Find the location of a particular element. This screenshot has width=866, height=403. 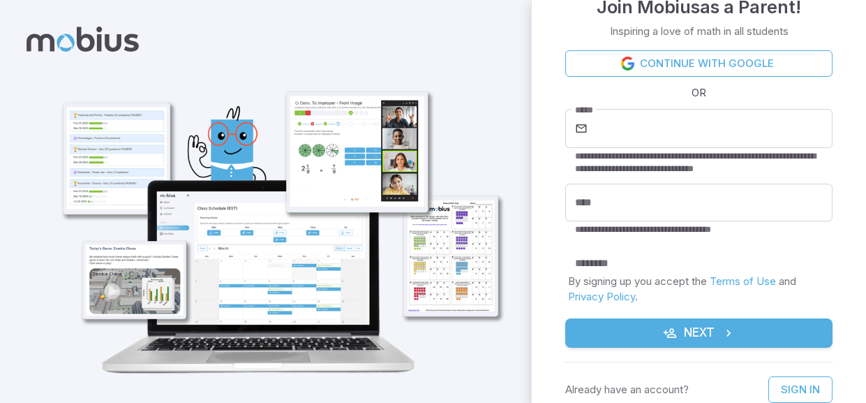

a: Continue with Google is located at coordinates (699, 64).